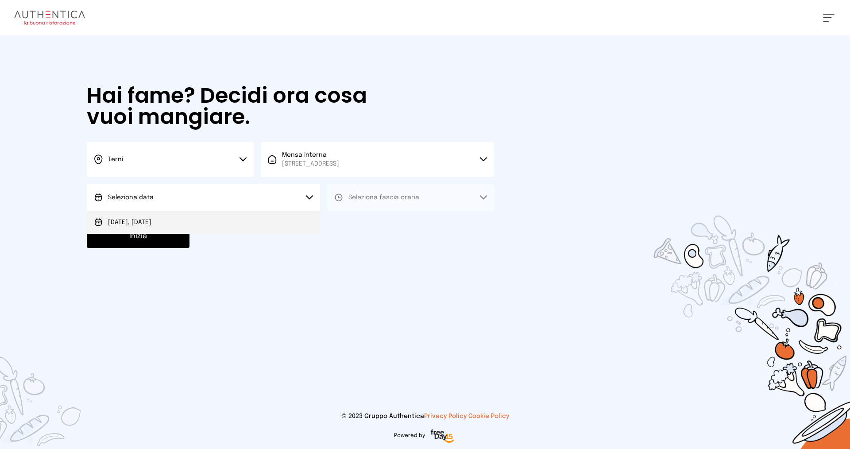  I want to click on button: Seleziona fascia oraria, so click(410, 197).